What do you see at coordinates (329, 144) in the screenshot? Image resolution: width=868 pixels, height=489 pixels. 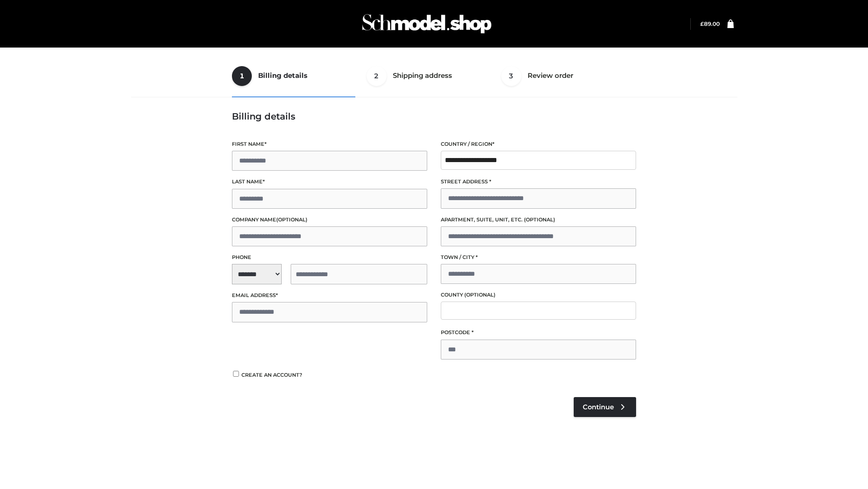 I see `label: First name` at bounding box center [329, 144].